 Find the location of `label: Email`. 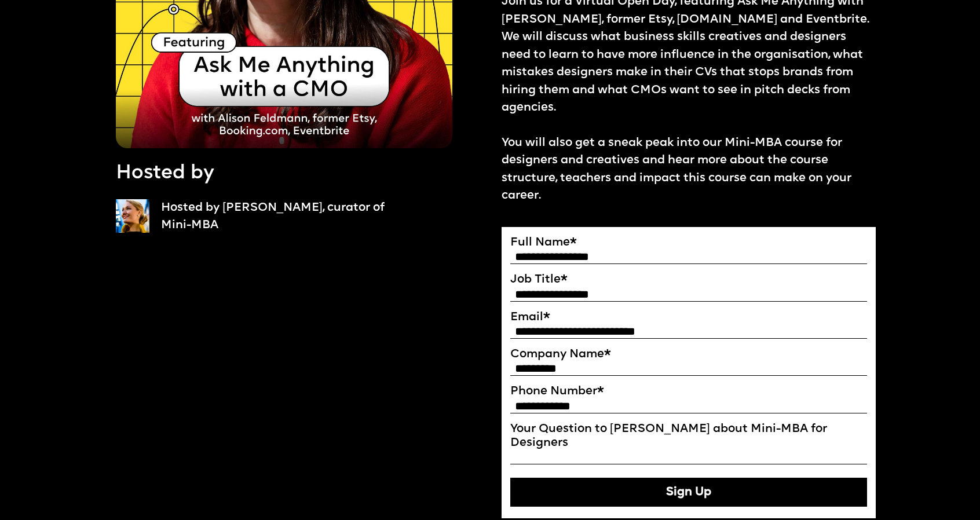

label: Email is located at coordinates (688, 317).